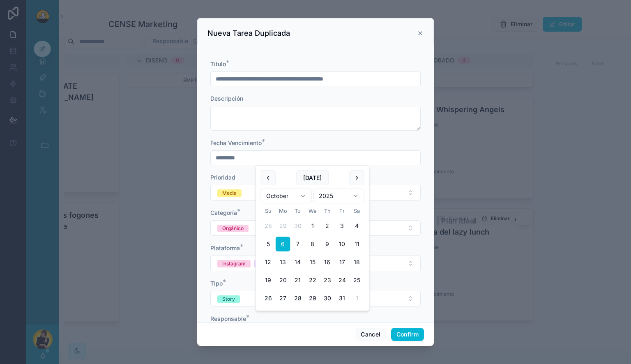 This screenshot has height=364, width=631. Describe the element at coordinates (357, 298) in the screenshot. I see `button: Saturday, November 1st, 2025` at that location.